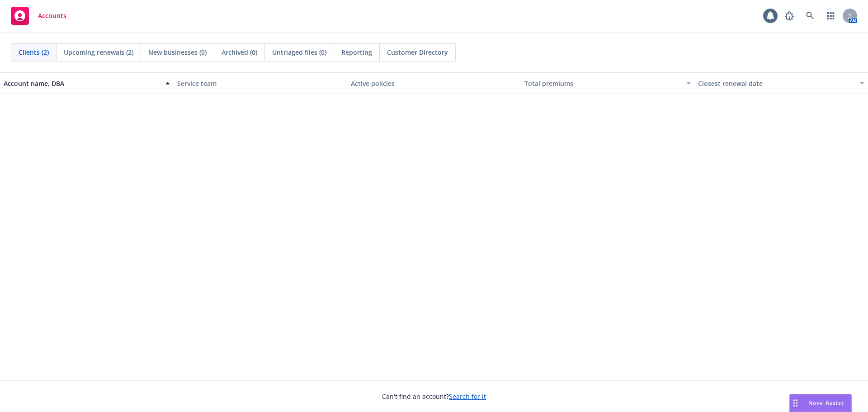 The image size is (868, 412). What do you see at coordinates (776, 83) in the screenshot?
I see `div: Closest renewal date` at bounding box center [776, 83].